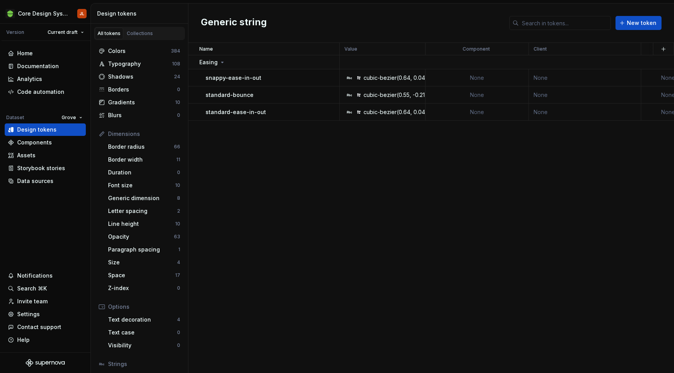 This screenshot has height=373, width=674. I want to click on h2: Generic string, so click(233, 23).